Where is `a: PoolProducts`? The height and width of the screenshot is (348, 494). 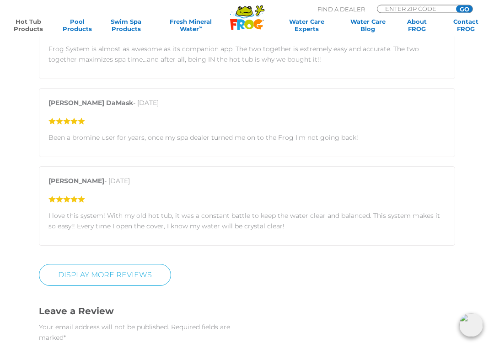
a: PoolProducts is located at coordinates (77, 25).